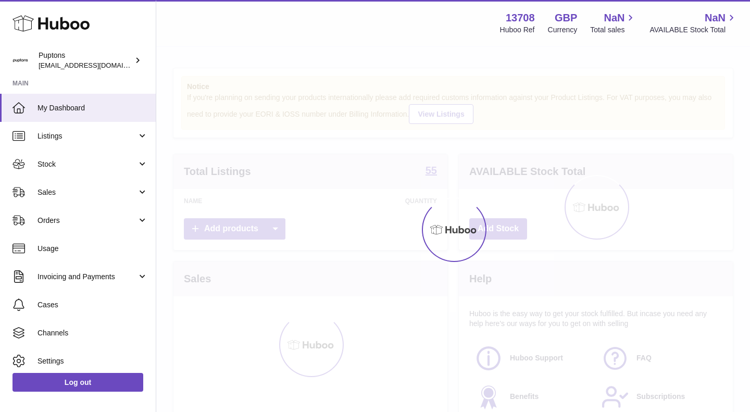 The height and width of the screenshot is (412, 750). What do you see at coordinates (85, 60) in the screenshot?
I see `div: Puptons` at bounding box center [85, 60].